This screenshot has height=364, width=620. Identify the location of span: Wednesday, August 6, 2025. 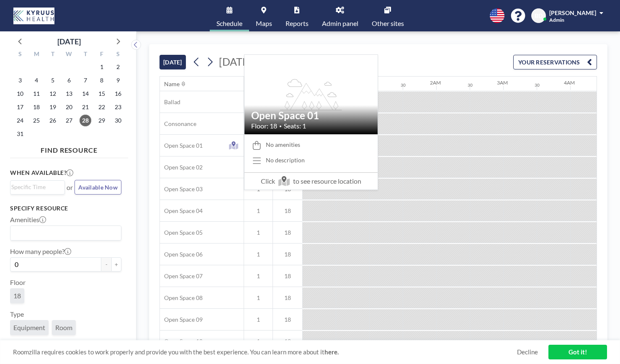
(69, 81).